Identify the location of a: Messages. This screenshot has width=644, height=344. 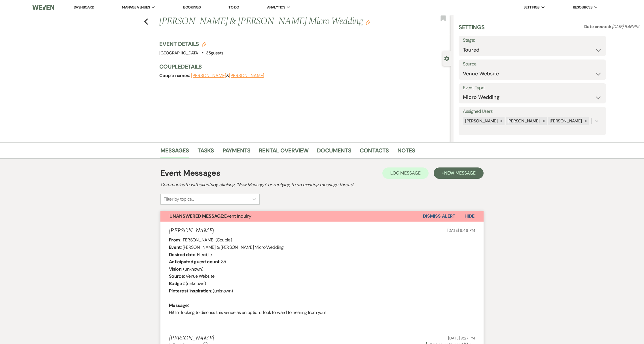
(174, 152).